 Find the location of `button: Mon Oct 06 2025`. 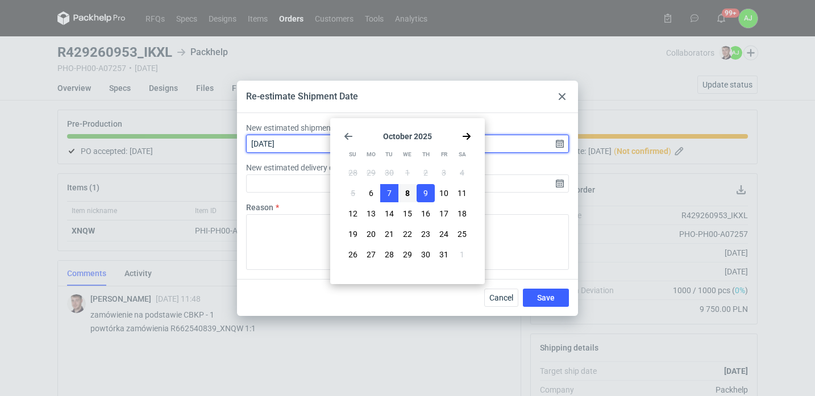

button: Mon Oct 06 2025 is located at coordinates (371, 193).